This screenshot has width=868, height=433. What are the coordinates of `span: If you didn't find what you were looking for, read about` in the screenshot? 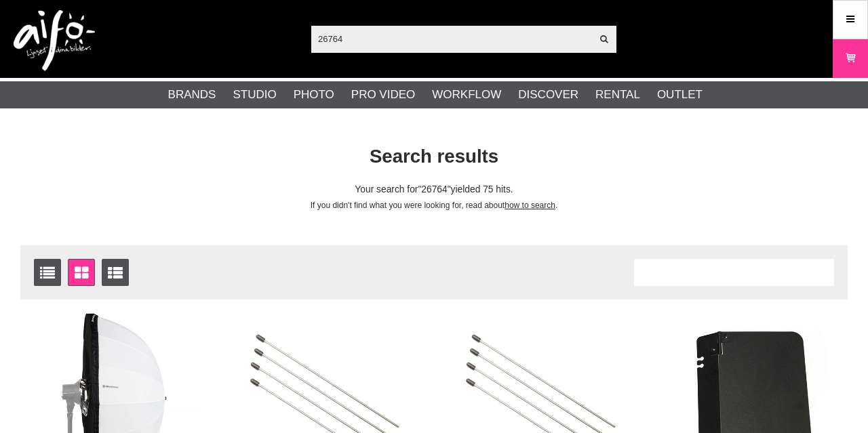 It's located at (407, 205).